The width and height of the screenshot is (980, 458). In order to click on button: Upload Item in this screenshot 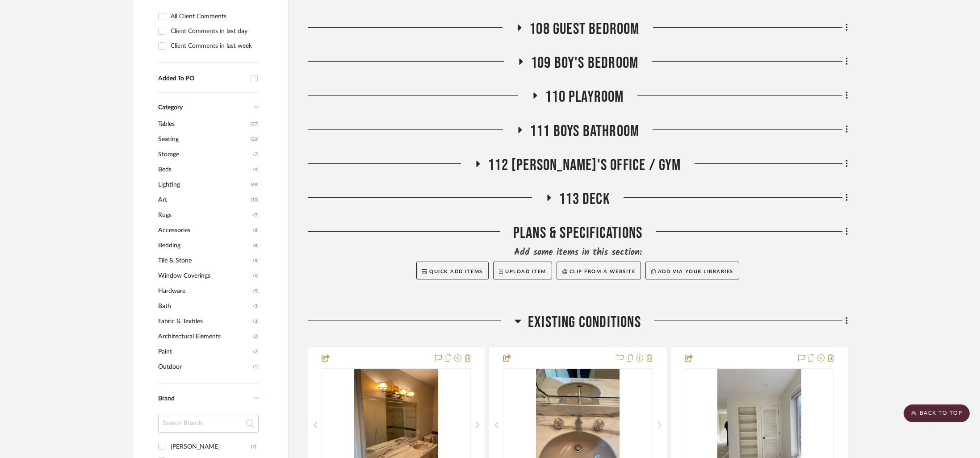, I will do `click(523, 271)`.